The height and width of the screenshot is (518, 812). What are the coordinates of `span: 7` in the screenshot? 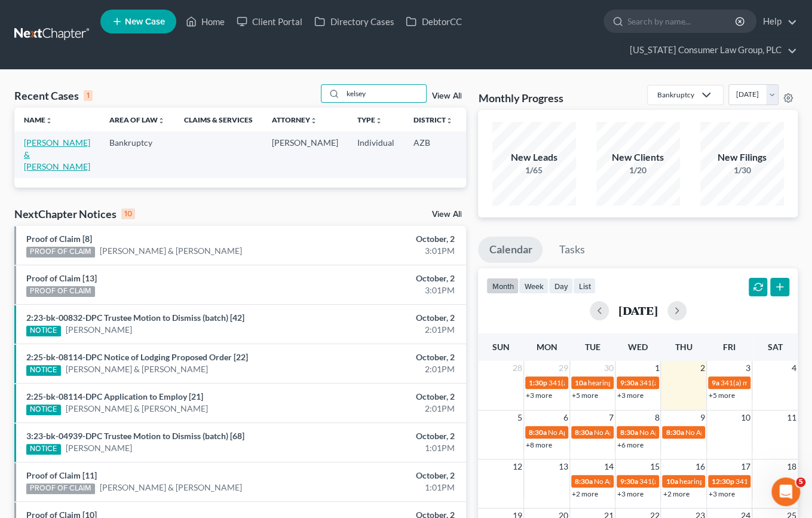 It's located at (611, 418).